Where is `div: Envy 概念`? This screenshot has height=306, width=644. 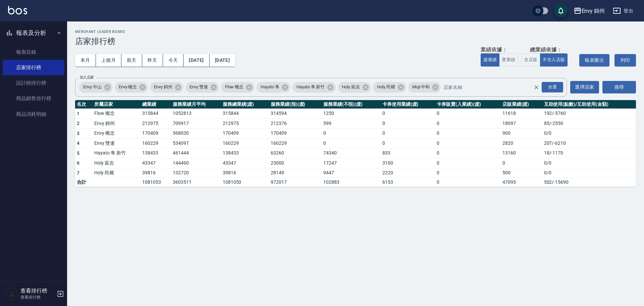 div: Envy 概念 is located at coordinates (132, 87).